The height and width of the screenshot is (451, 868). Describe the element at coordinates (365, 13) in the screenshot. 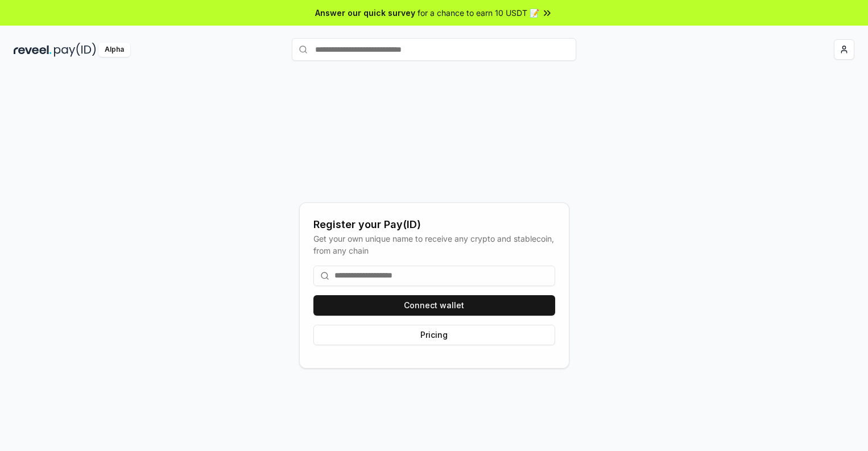

I see `span: Answer our quick survey` at that location.